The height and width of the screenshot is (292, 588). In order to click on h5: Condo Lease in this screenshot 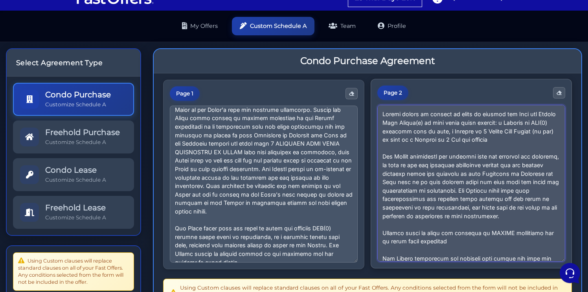, I will do `click(75, 170)`.